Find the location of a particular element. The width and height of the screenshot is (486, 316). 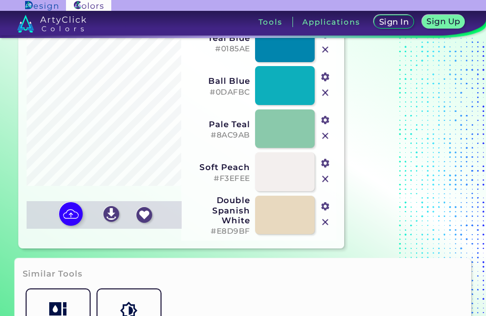

img: icon_download_white.svg is located at coordinates (111, 214).